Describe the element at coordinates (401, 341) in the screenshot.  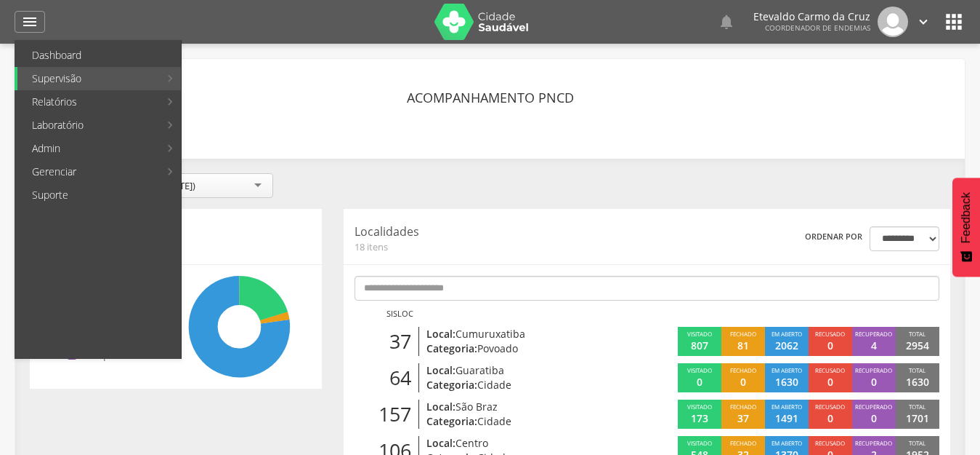
I see `span: 37` at that location.